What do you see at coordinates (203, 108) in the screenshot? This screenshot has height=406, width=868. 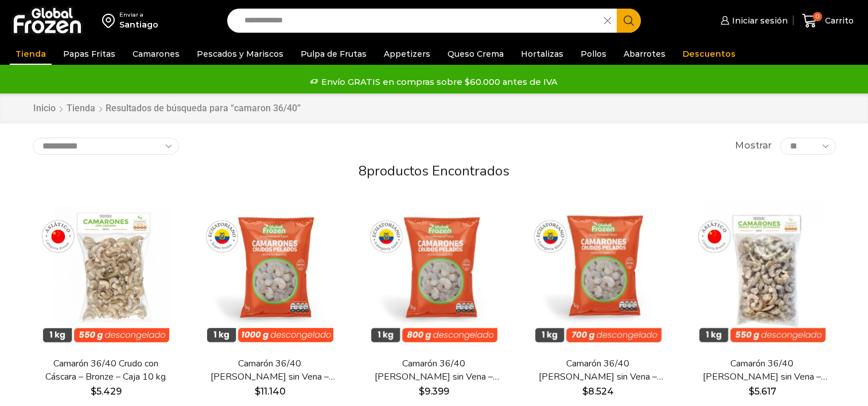 I see `h1: Resultados de búsqueda para “camaron 36/40”` at bounding box center [203, 108].